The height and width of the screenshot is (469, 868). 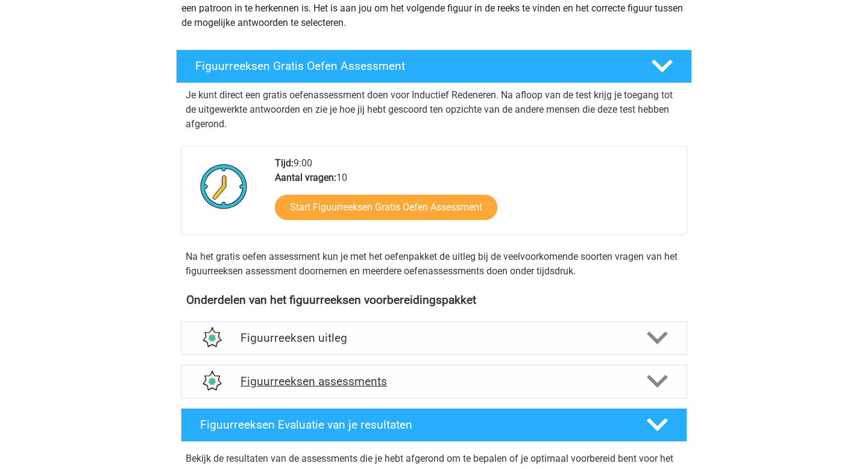 What do you see at coordinates (305, 177) in the screenshot?
I see `b: Aantal vragen:` at bounding box center [305, 177].